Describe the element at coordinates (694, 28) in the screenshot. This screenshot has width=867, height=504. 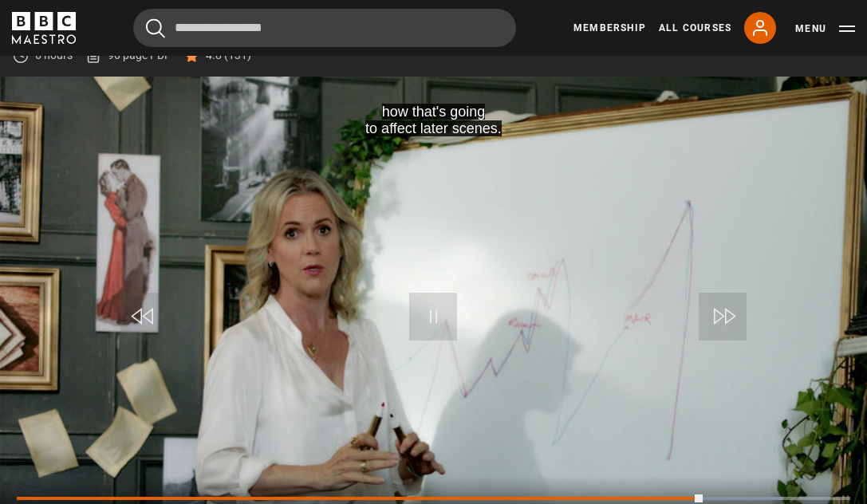
I see `a: All Courses` at that location.